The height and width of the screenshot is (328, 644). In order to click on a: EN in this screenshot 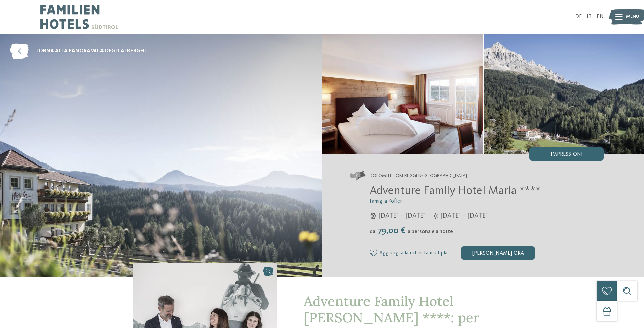, I will do `click(601, 17)`.